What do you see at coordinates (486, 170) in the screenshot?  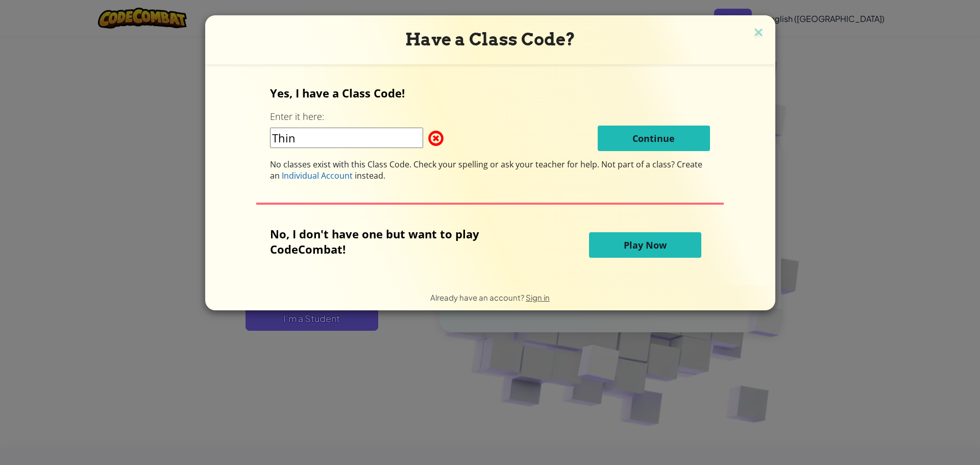 I see `span: Not part of a class? Create an` at bounding box center [486, 170].